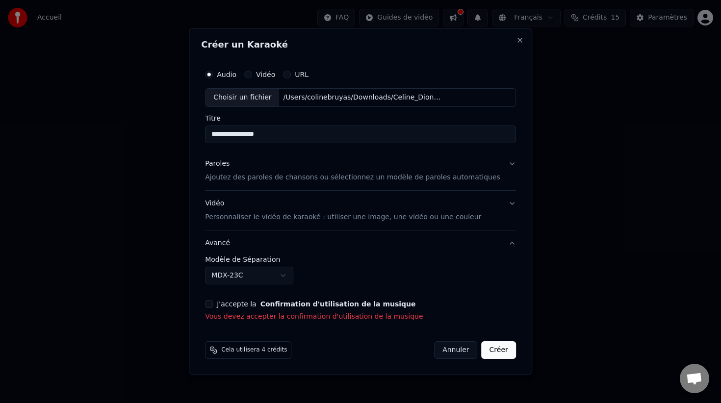 The image size is (721, 403). What do you see at coordinates (363, 98) in the screenshot?
I see `div: /Users/colinebruyas/Downloads/Celine_Dion_J_irai_ou_tu_iras(Version_instrumentale_(Avec_choeurs))...` at bounding box center [363, 98].